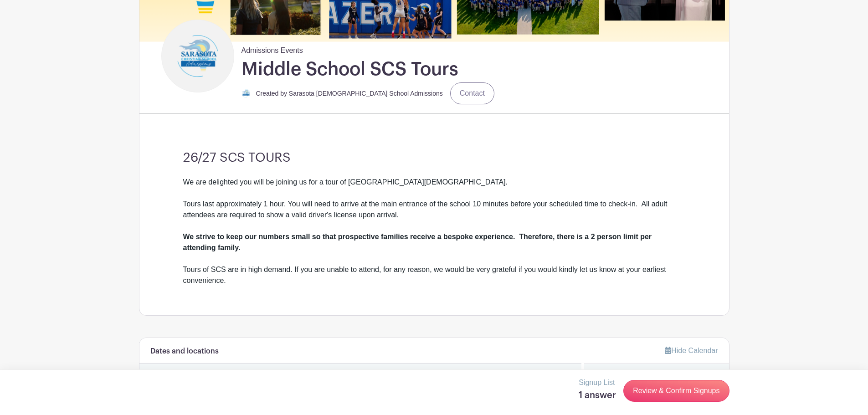 The height and width of the screenshot is (415, 868). I want to click on h6: Dates and locations, so click(185, 351).